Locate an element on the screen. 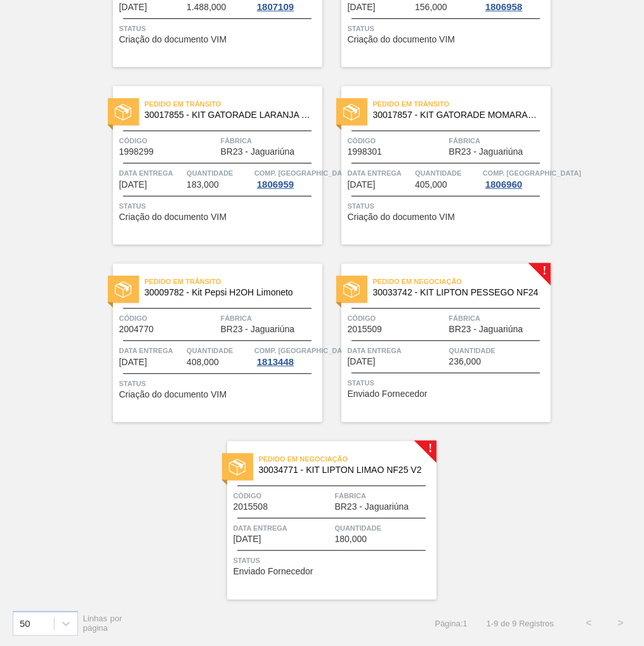 The image size is (644, 646). span: Página : 1 is located at coordinates (450, 623).